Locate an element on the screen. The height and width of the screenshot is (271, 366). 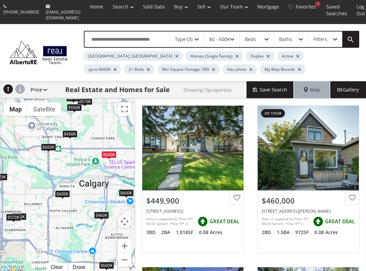
div: $450K is located at coordinates (70, 134).